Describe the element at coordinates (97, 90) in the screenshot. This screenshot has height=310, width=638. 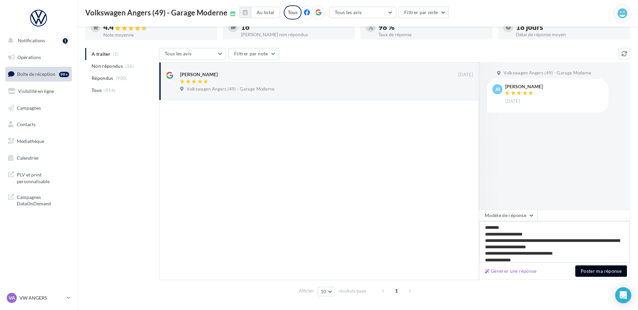
I see `span: Tous` at that location.